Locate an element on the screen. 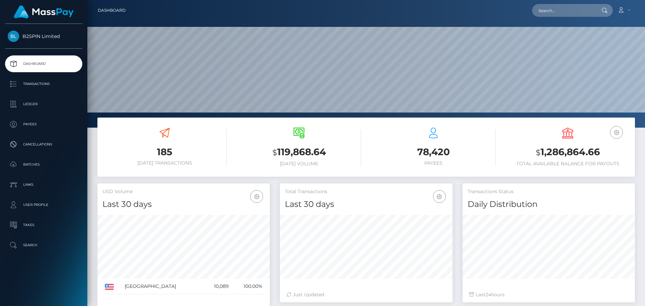 The height and width of the screenshot is (306, 645). p: Transactions is located at coordinates (44, 84).